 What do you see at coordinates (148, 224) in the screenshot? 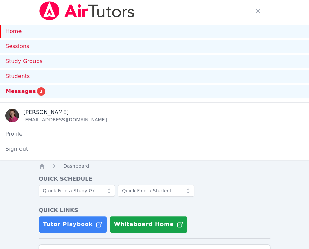
I see `button: Whiteboard Home` at bounding box center [148, 224].